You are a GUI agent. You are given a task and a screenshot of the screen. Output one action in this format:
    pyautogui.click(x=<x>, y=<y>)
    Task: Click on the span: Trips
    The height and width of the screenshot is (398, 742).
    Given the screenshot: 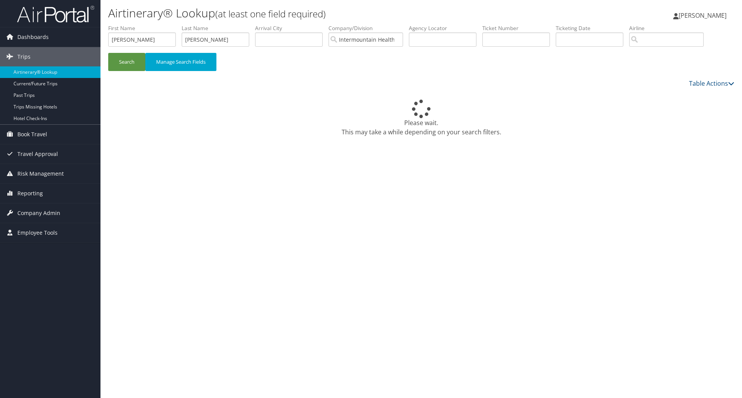 What is the action you would take?
    pyautogui.click(x=24, y=57)
    